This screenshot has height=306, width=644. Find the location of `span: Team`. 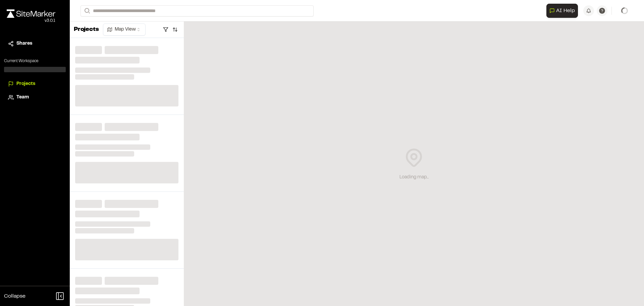

span: Team is located at coordinates (22, 97).